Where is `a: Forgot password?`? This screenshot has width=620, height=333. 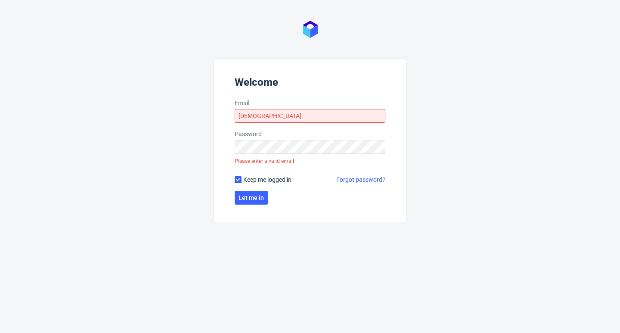
a: Forgot password? is located at coordinates (361, 179).